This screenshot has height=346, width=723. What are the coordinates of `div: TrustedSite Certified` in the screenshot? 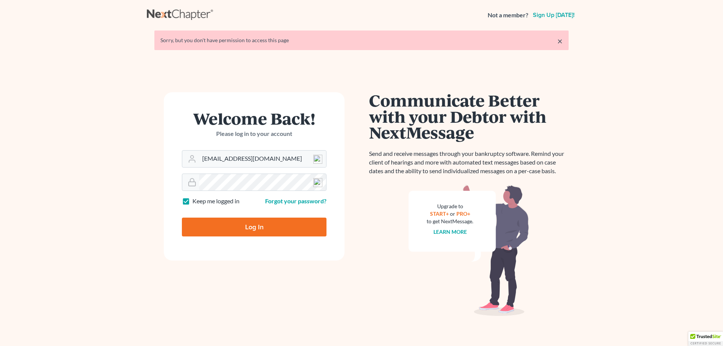 It's located at (706, 339).